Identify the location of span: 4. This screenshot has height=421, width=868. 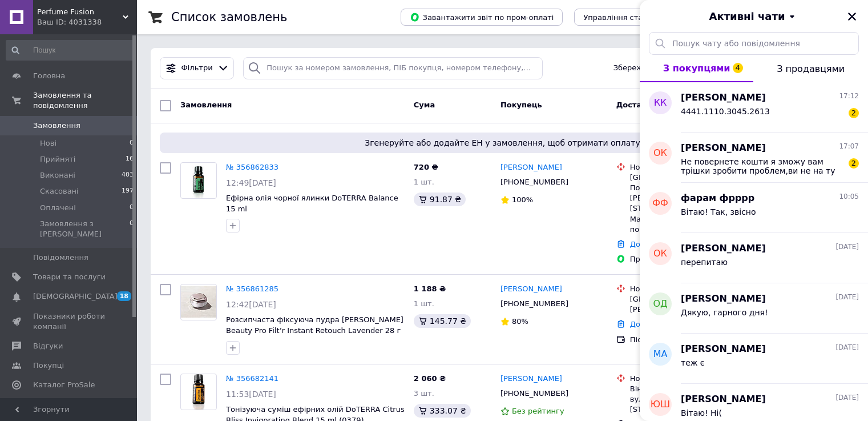
(738, 68).